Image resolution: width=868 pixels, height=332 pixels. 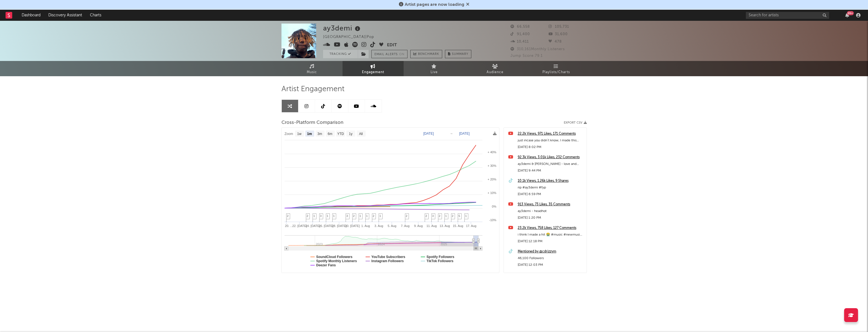 What do you see at coordinates (312, 72) in the screenshot?
I see `span: Music` at bounding box center [312, 72].